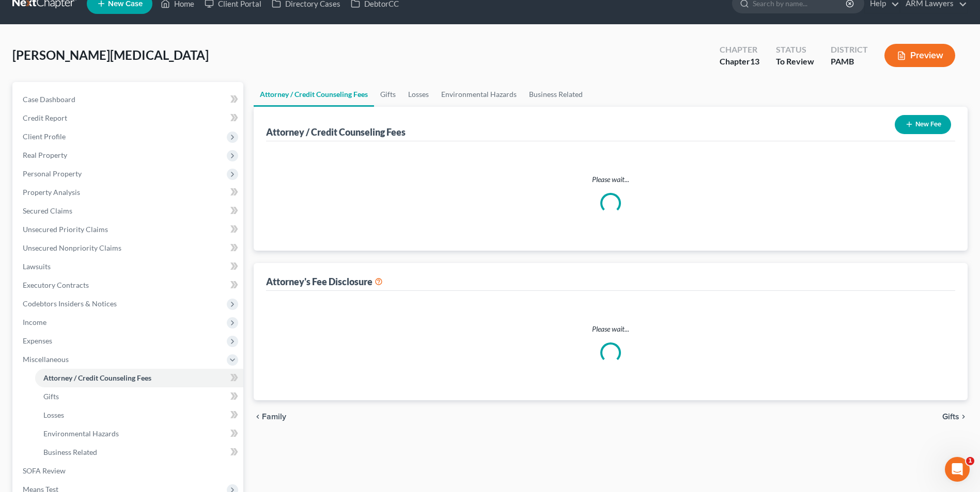  I want to click on span: Miscellaneous, so click(46, 360).